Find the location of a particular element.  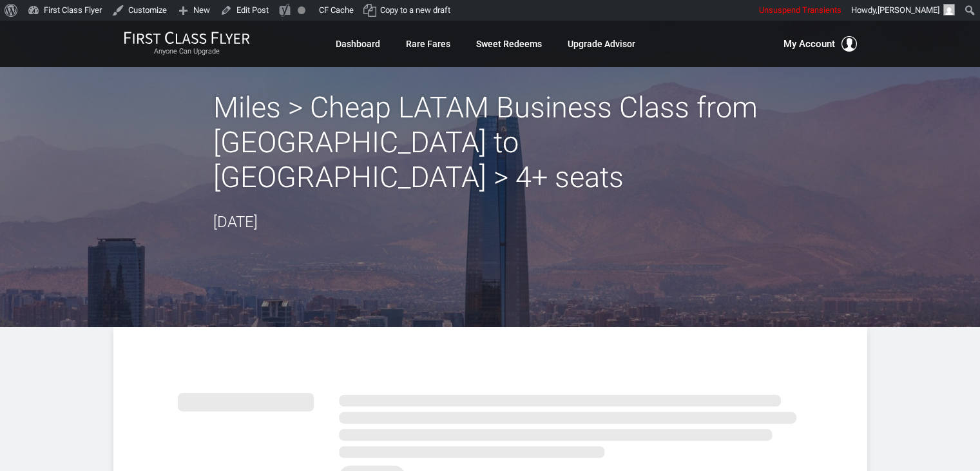

span: My Account is located at coordinates (809, 44).